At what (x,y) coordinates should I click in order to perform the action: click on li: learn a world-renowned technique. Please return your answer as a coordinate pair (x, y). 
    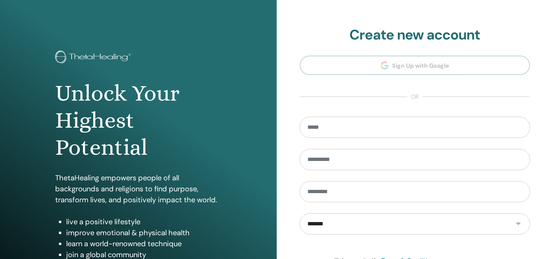
    Looking at the image, I should click on (144, 244).